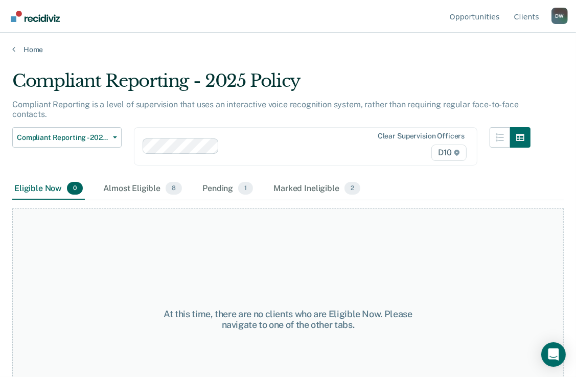 The height and width of the screenshot is (377, 576). I want to click on span: Compliant Reporting - 2025 Policy, so click(63, 137).